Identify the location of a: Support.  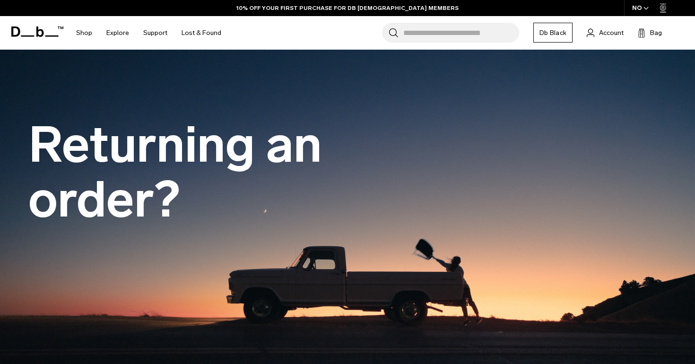
(155, 33).